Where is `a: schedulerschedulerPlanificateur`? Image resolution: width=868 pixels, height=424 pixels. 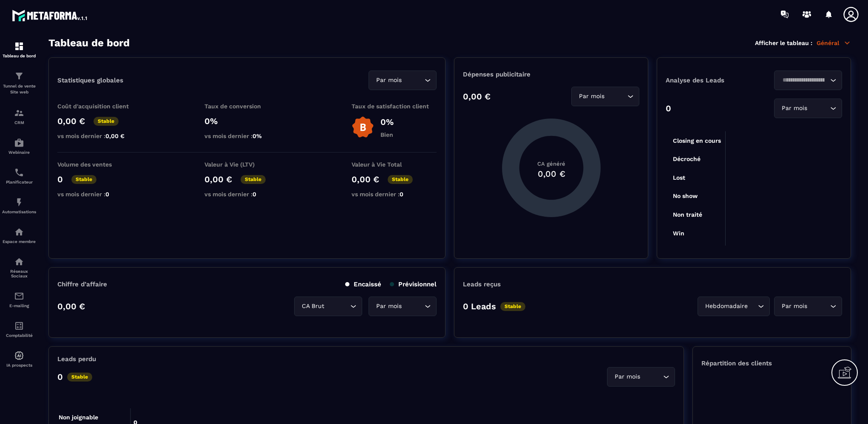 a: schedulerschedulerPlanificateur is located at coordinates (19, 176).